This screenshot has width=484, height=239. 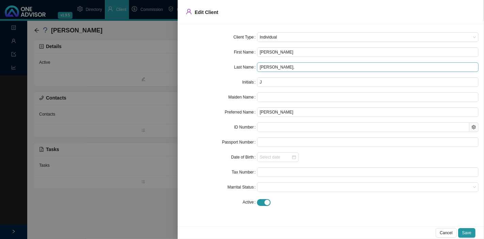 What do you see at coordinates (242, 187) in the screenshot?
I see `label: Marrital Status` at bounding box center [242, 187].